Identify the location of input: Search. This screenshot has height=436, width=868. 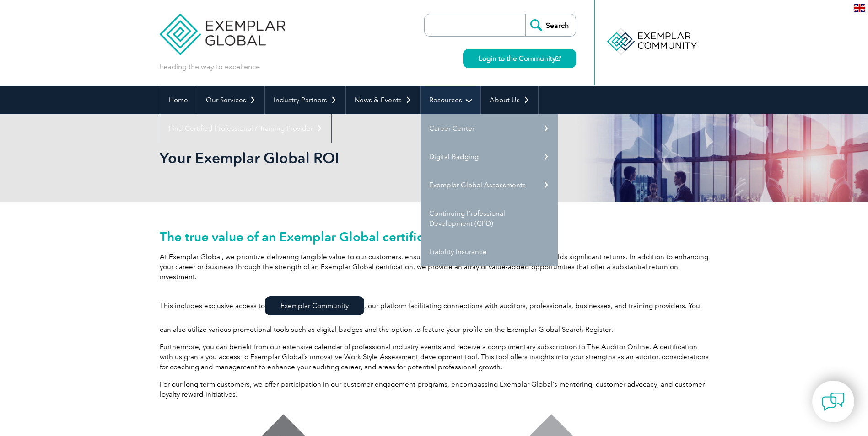
(550, 25).